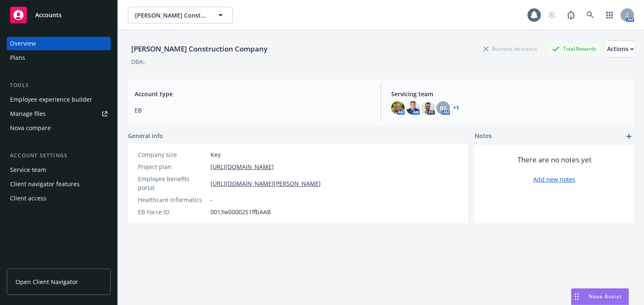 This screenshot has width=644, height=305. Describe the element at coordinates (574, 48) in the screenshot. I see `div: Total Rewards` at that location.